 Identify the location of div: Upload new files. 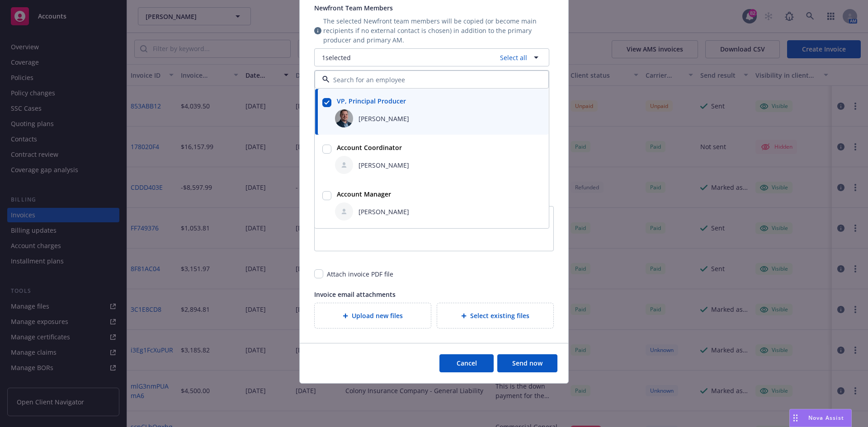
(372, 315).